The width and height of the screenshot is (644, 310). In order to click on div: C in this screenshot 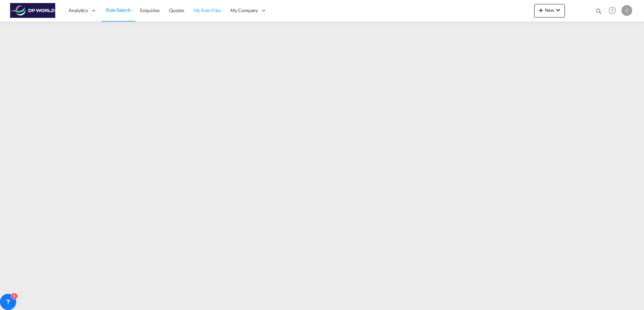, I will do `click(627, 10)`.